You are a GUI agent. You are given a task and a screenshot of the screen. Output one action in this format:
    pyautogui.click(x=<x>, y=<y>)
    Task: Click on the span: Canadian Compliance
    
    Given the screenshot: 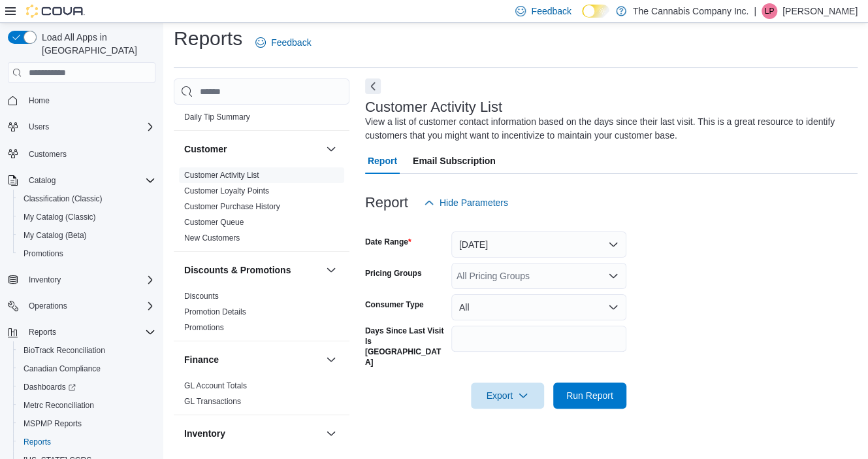 What is the action you would take?
    pyautogui.click(x=62, y=369)
    